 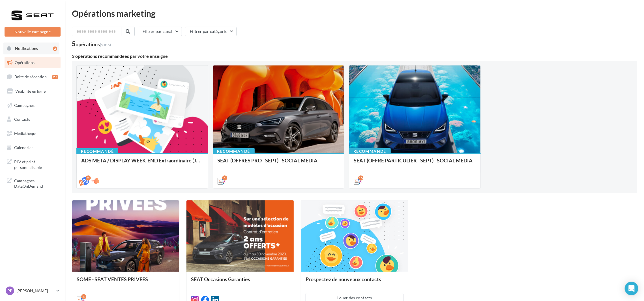 What do you see at coordinates (33, 91) in the screenshot?
I see `a: Visibilité en ligne` at bounding box center [33, 91].